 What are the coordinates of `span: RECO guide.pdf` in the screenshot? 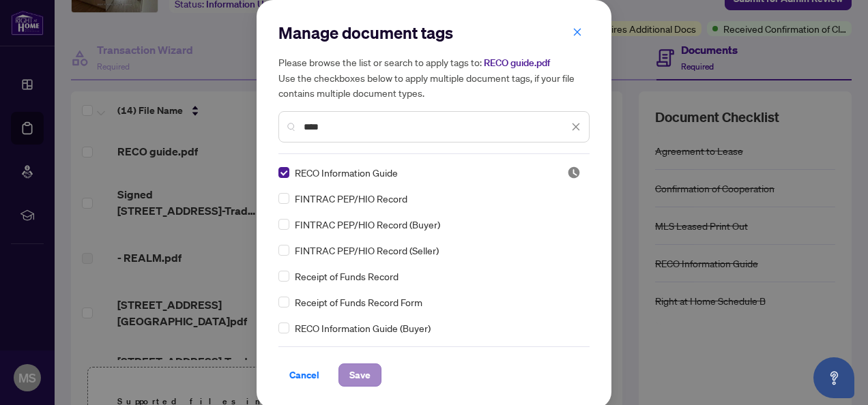 It's located at (517, 63).